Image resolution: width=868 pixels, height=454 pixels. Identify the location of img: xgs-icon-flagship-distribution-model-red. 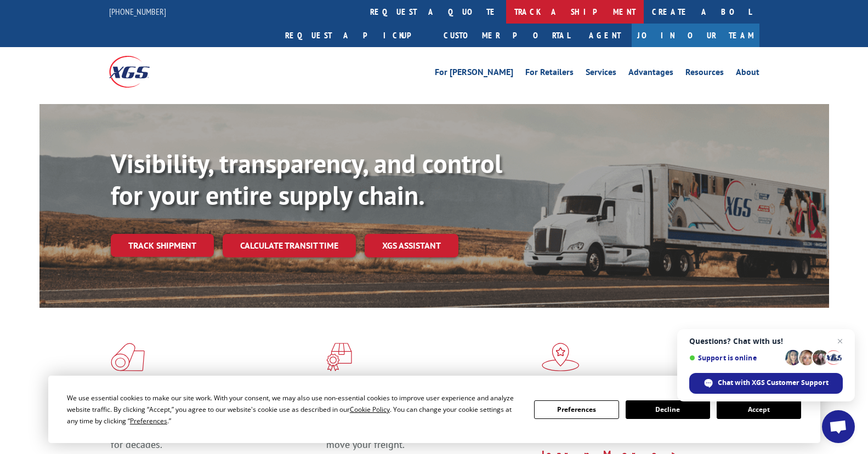
(560, 357).